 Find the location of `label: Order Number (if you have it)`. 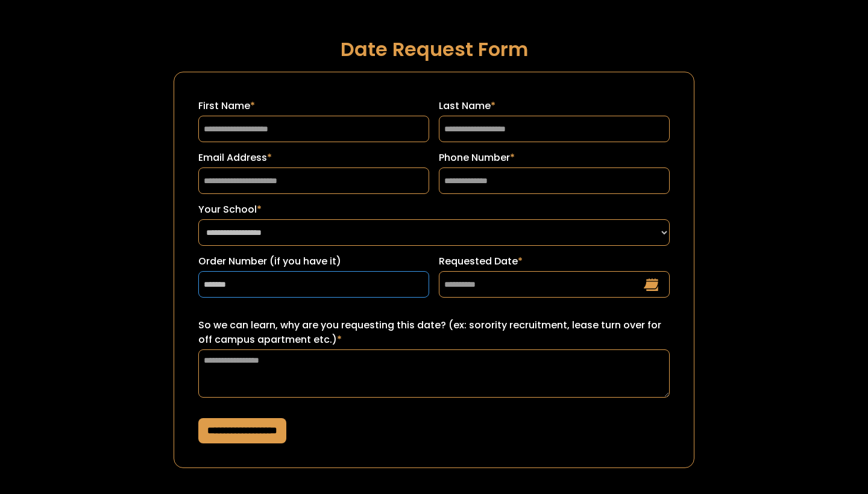

label: Order Number (if you have it) is located at coordinates (314, 261).